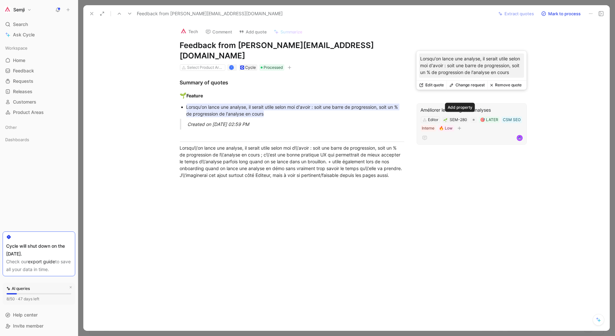 This screenshot has width=615, height=336. I want to click on span: Customers, so click(25, 102).